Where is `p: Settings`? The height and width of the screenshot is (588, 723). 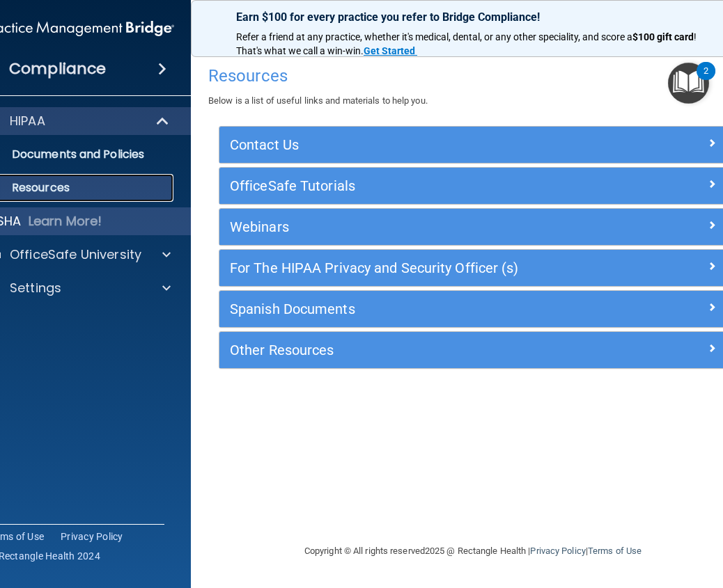
p: Settings is located at coordinates (36, 288).